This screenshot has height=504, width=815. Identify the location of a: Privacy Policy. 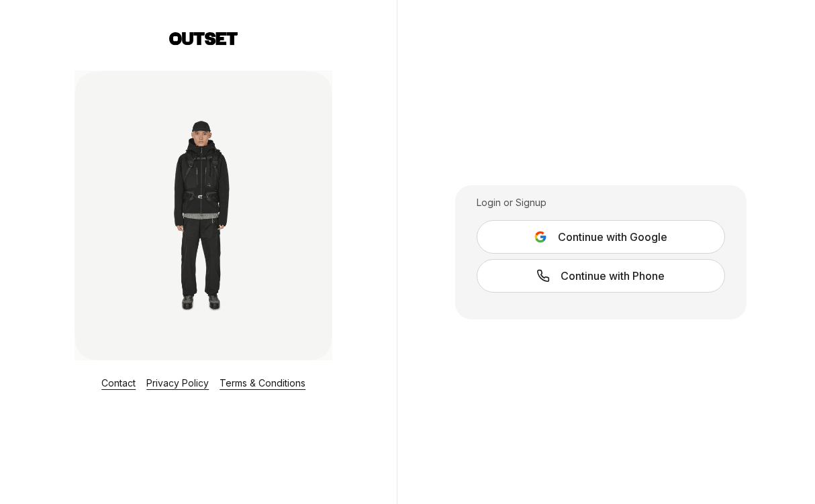
(177, 383).